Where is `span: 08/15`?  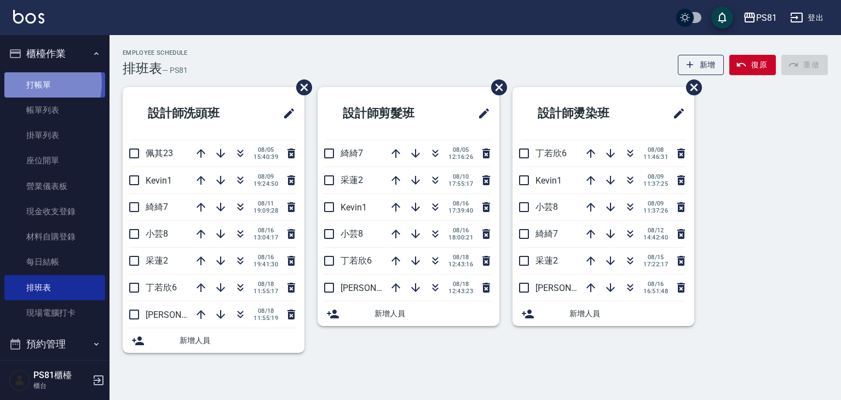 span: 08/15 is located at coordinates (655, 257).